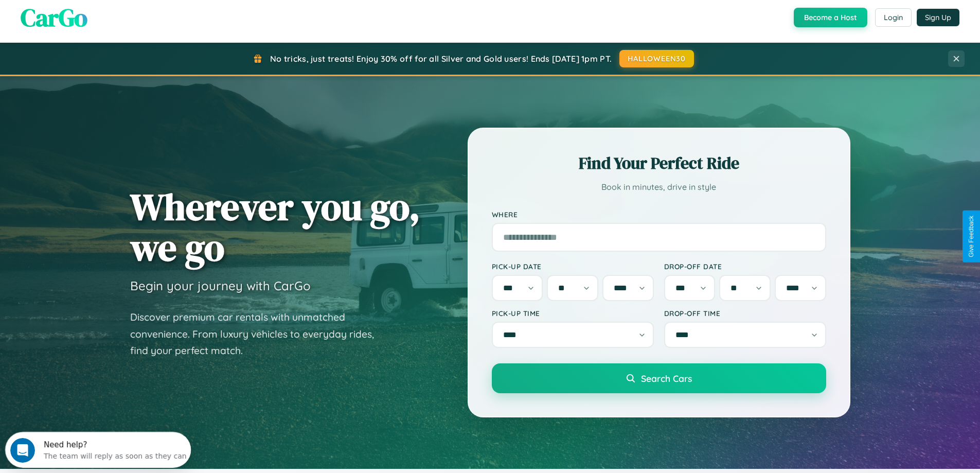 Image resolution: width=980 pixels, height=473 pixels. What do you see at coordinates (656, 59) in the screenshot?
I see `button: HALLOWEEN30` at bounding box center [656, 59].